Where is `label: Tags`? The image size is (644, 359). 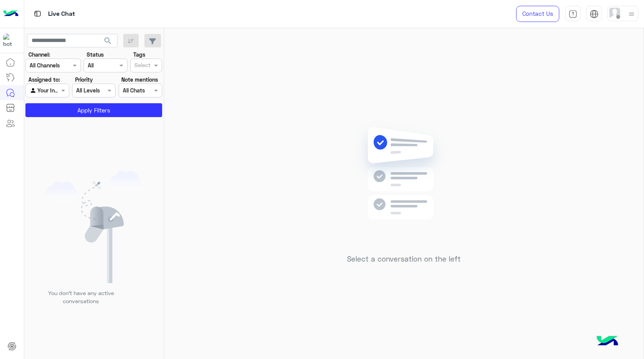 label: Tags is located at coordinates (139, 54).